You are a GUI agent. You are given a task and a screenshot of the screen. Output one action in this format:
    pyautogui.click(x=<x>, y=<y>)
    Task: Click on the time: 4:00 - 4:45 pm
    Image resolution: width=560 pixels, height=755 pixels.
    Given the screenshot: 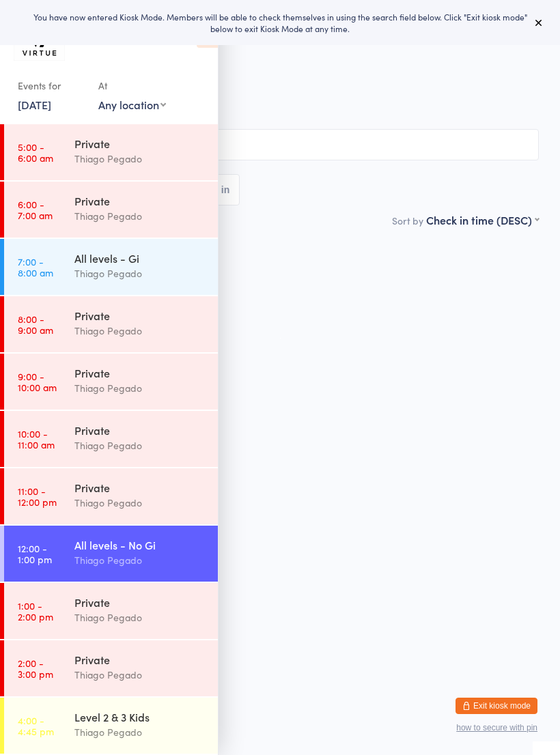 What is the action you would take?
    pyautogui.click(x=36, y=726)
    